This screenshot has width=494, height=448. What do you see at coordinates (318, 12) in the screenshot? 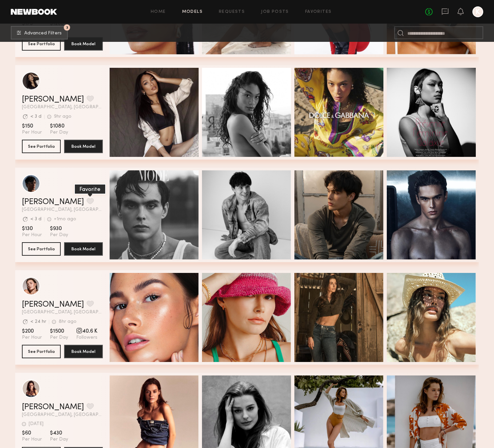
I see `a: Favorites` at bounding box center [318, 12].